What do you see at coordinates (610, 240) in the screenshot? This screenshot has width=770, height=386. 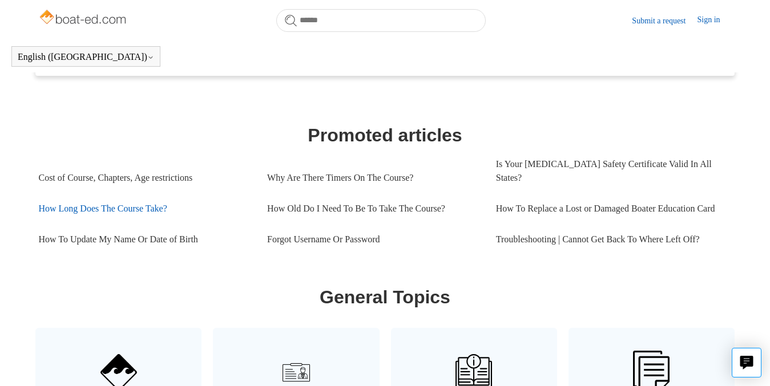 I see `a: Troubleshooting | Cannot Get Back To Where Left Off?` at bounding box center [610, 240].